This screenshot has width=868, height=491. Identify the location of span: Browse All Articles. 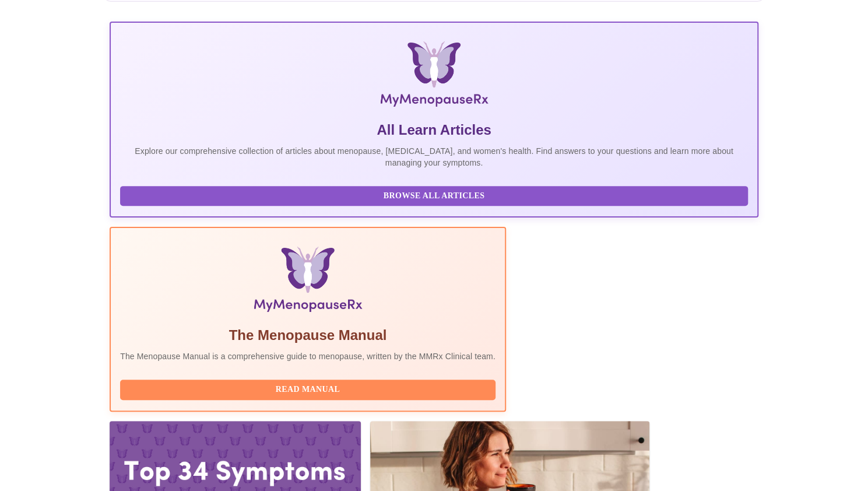
(434, 196).